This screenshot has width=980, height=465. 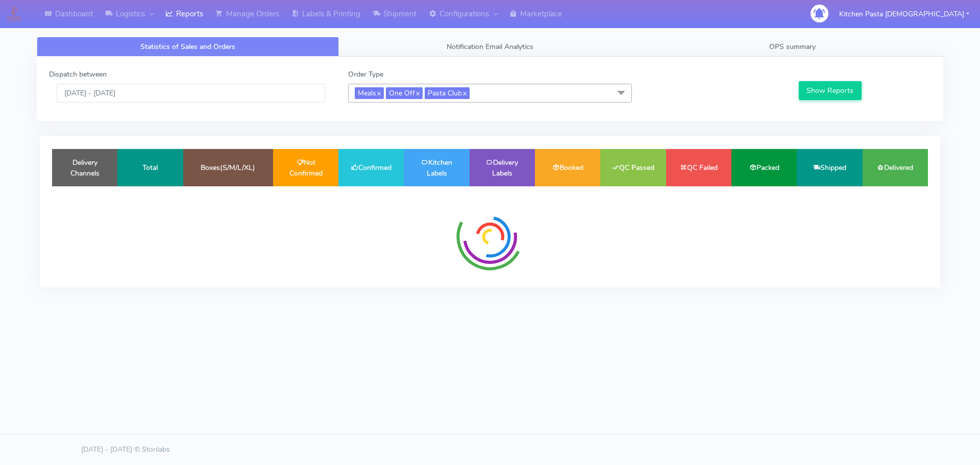 I want to click on label: Dispatch between, so click(x=78, y=74).